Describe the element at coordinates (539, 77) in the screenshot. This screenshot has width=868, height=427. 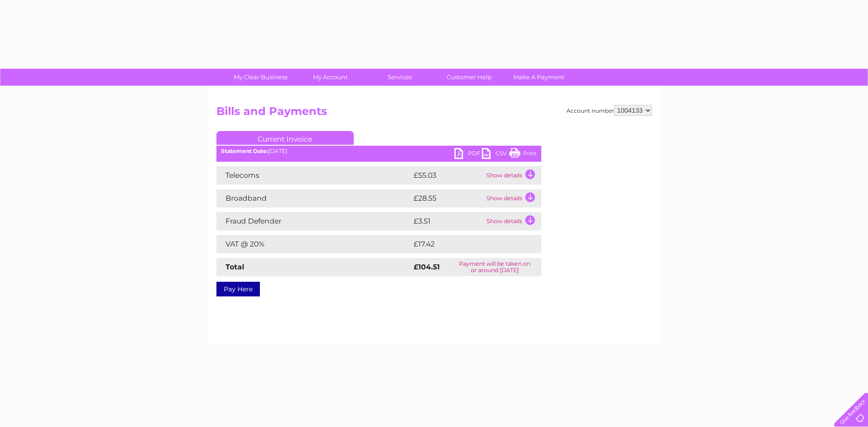
I see `a: Make A Payment` at that location.